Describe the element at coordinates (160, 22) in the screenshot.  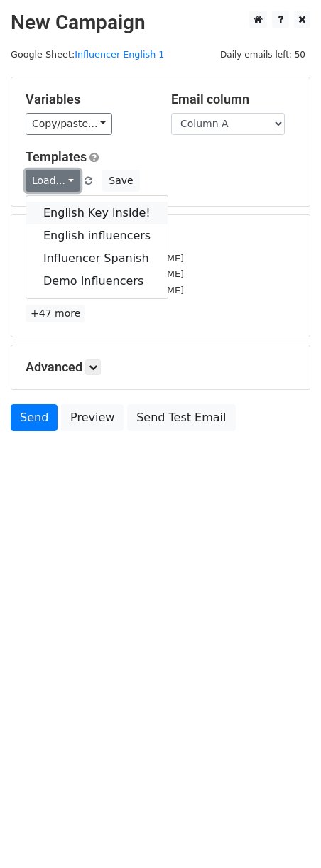
I see `h2: New Campaign` at that location.